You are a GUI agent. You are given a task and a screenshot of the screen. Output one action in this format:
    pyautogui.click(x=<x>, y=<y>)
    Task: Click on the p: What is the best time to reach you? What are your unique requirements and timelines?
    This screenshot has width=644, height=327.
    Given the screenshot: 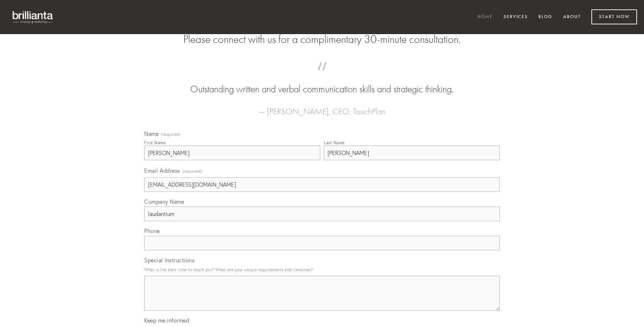 What is the action you would take?
    pyautogui.click(x=322, y=270)
    